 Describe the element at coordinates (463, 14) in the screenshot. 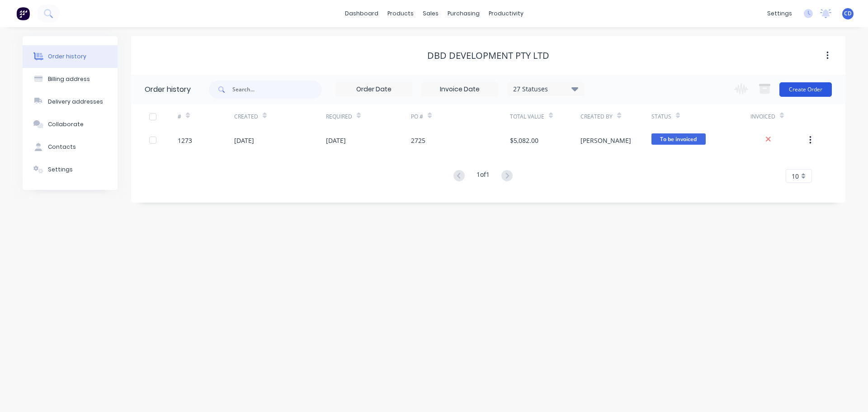

I see `div: purchasing` at that location.